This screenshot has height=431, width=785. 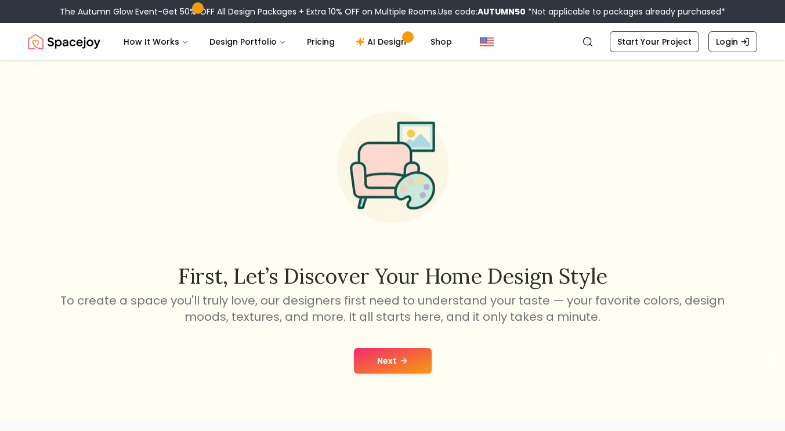 What do you see at coordinates (156, 42) in the screenshot?
I see `button: How It Works` at bounding box center [156, 42].